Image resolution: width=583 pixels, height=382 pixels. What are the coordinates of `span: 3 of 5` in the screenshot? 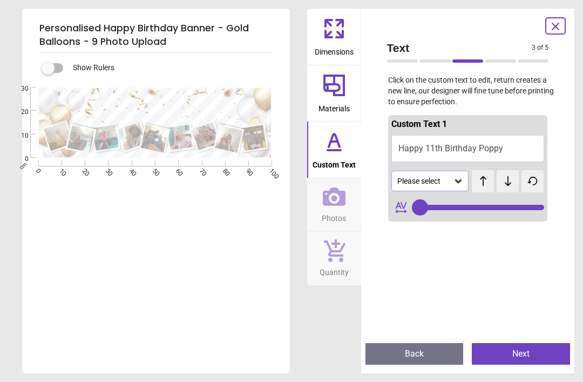 It's located at (540, 48).